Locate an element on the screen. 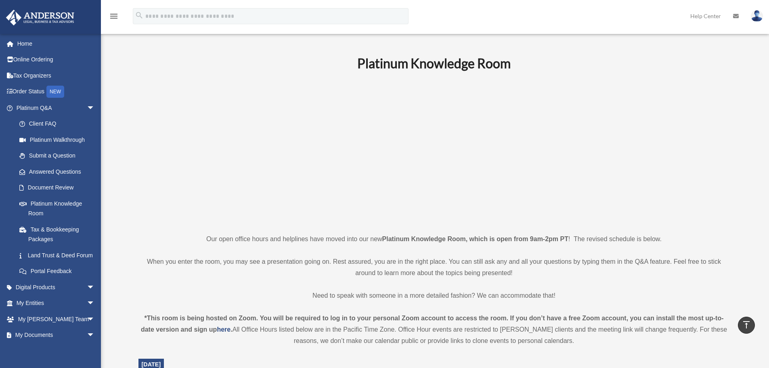 This screenshot has height=368, width=769. img: Anderson Advisors Platinum Portal is located at coordinates (40, 17).